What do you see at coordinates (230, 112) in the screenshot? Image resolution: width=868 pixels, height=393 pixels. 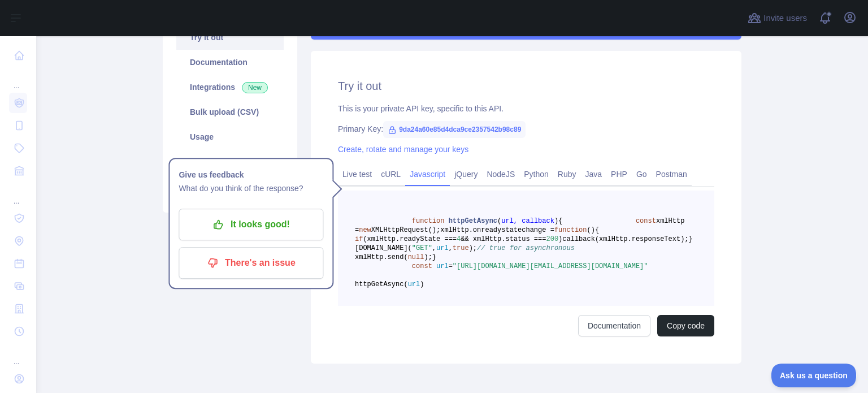 I see `a: Bulk upload (CSV)` at bounding box center [230, 112].